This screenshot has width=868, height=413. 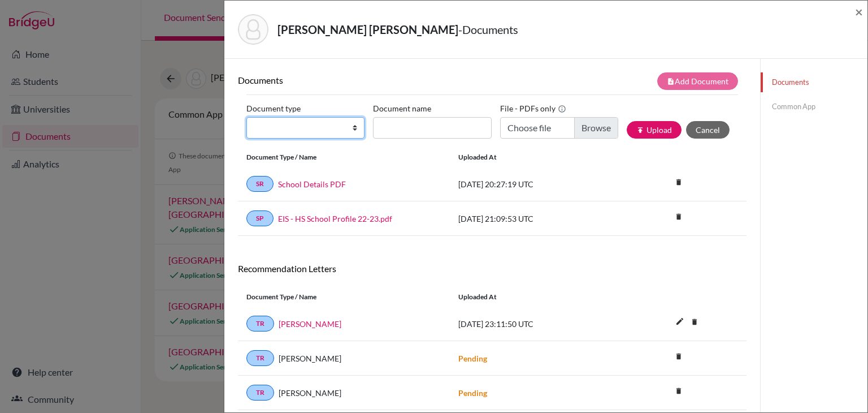 I want to click on button: Close, so click(x=859, y=12).